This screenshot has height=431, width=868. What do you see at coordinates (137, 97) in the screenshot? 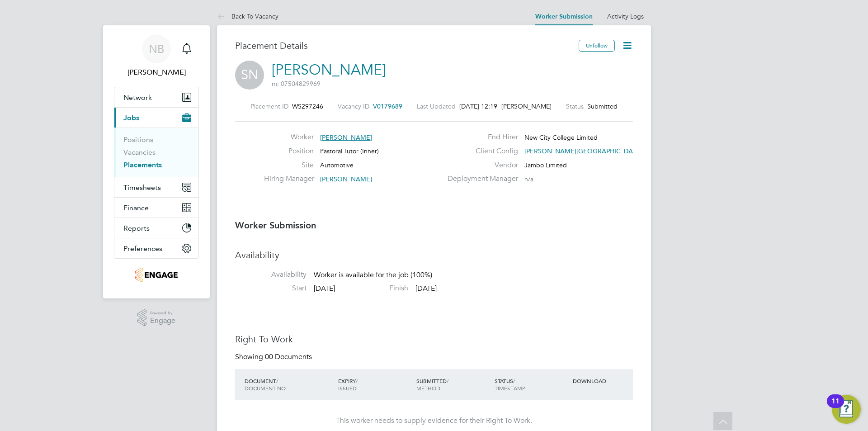
I see `span: Network` at bounding box center [137, 97].